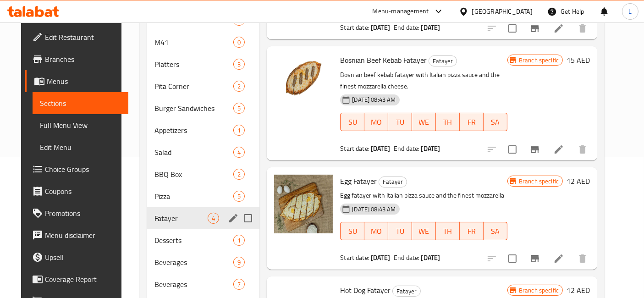 The image size is (644, 298). I want to click on span: Bosnian Beef Kebab Fatayer, so click(383, 60).